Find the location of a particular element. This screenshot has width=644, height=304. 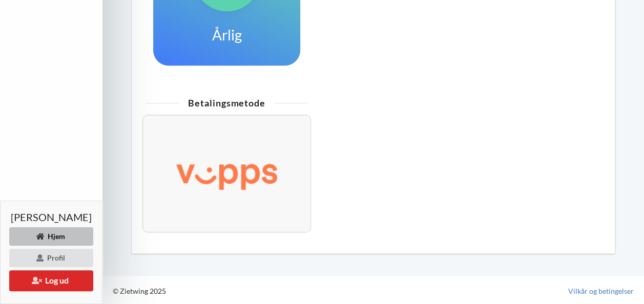

img: Vipps is located at coordinates (226, 173).